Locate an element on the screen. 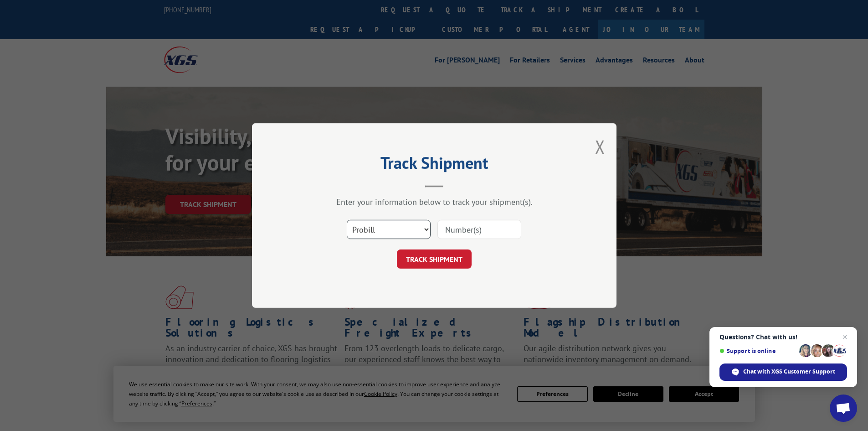 The width and height of the screenshot is (868, 431). span: Support is online is located at coordinates (757, 351).